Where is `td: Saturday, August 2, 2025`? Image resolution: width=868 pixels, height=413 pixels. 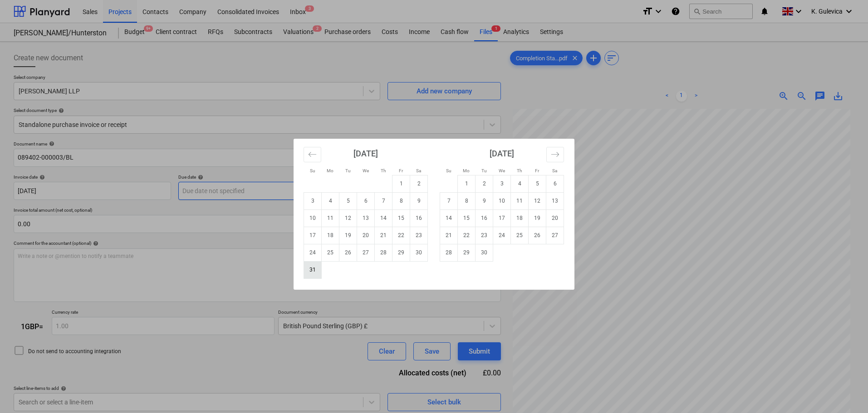 td: Saturday, August 2, 2025 is located at coordinates (419, 184).